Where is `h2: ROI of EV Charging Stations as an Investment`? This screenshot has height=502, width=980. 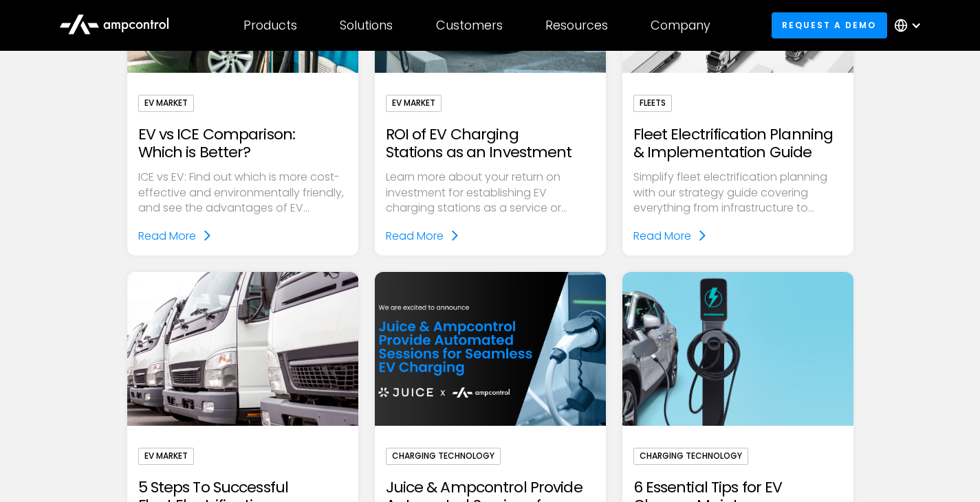
h2: ROI of EV Charging Stations as an Investment is located at coordinates (490, 143).